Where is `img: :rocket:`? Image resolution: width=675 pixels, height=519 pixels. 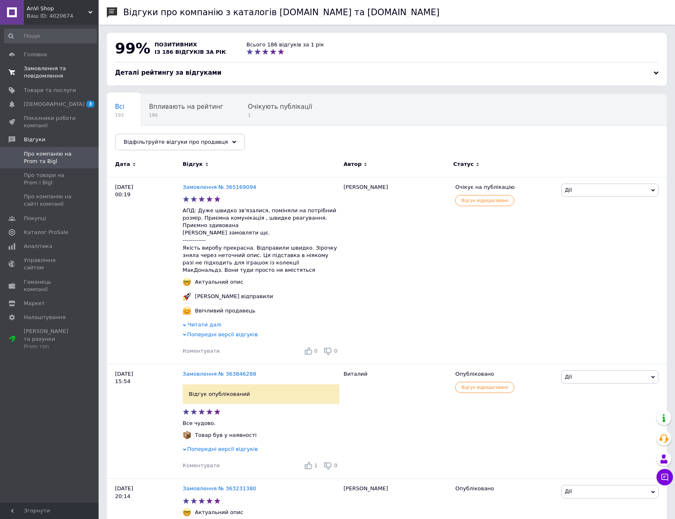 img: :rocket: is located at coordinates (187, 297).